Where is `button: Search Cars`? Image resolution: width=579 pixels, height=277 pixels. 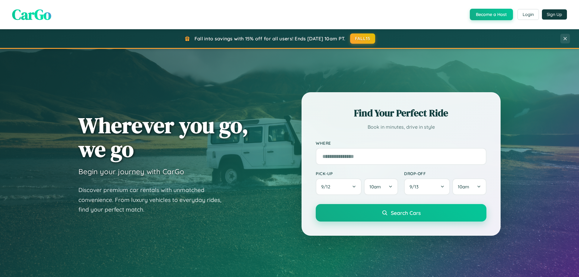
button: Search Cars is located at coordinates (401, 213).